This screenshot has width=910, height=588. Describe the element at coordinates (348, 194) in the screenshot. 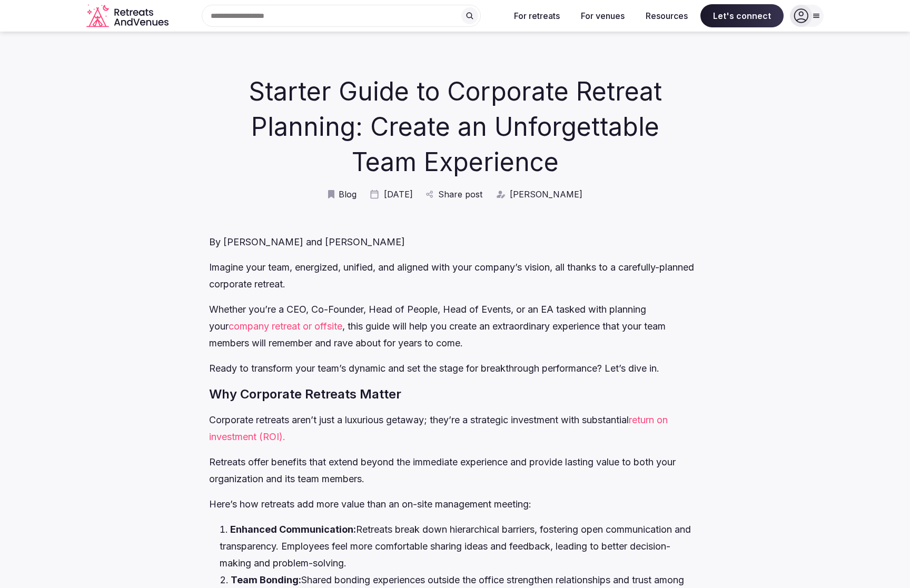

I see `span: Blog` at that location.